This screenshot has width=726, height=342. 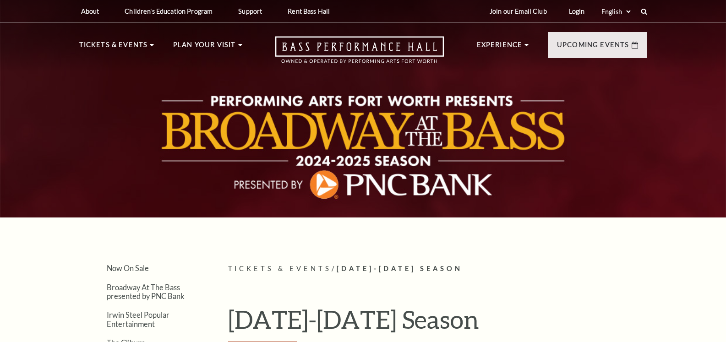 I want to click on p: Upcoming Events, so click(x=593, y=48).